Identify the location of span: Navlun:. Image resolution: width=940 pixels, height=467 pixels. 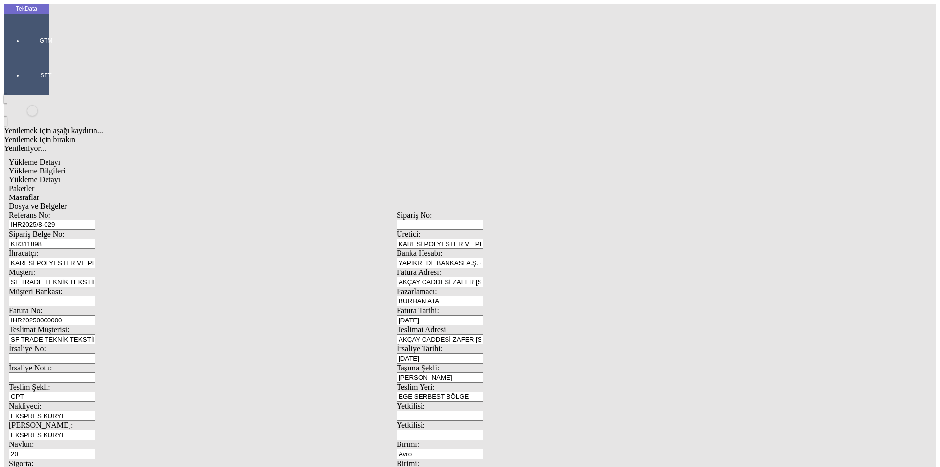
(22, 444).